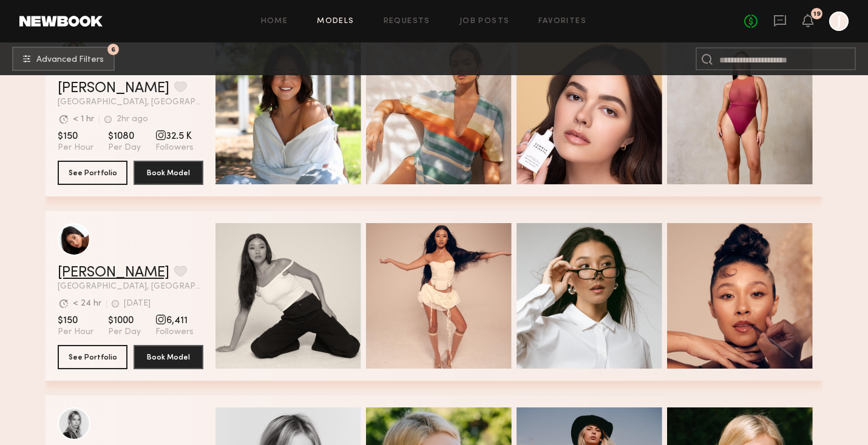 The height and width of the screenshot is (445, 868). Describe the element at coordinates (335, 21) in the screenshot. I see `a: Models` at that location.